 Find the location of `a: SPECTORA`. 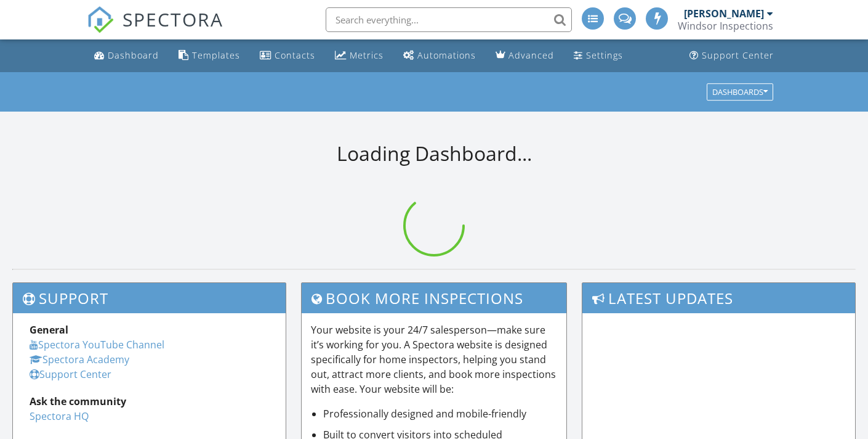

a: SPECTORA is located at coordinates (155, 30).